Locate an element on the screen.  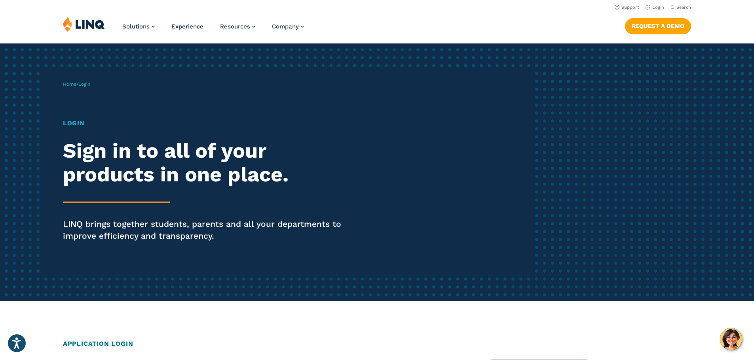
h1: Login is located at coordinates (208, 123).